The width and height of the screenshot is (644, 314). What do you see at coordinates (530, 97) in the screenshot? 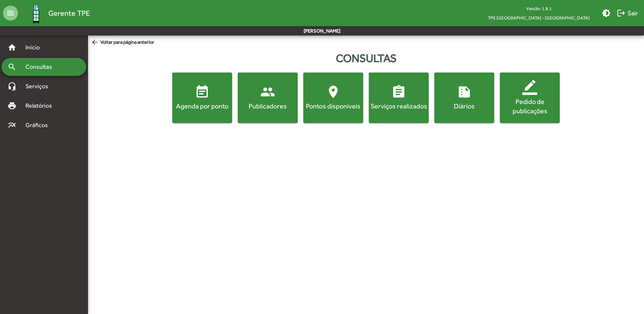
I see `button: Pedido de publicações` at bounding box center [530, 97].